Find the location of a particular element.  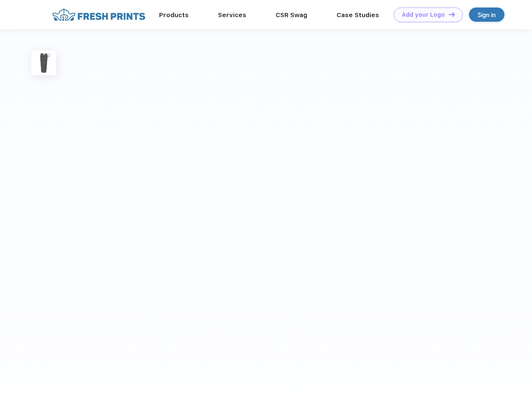

div: Add your Logo is located at coordinates (423, 14).